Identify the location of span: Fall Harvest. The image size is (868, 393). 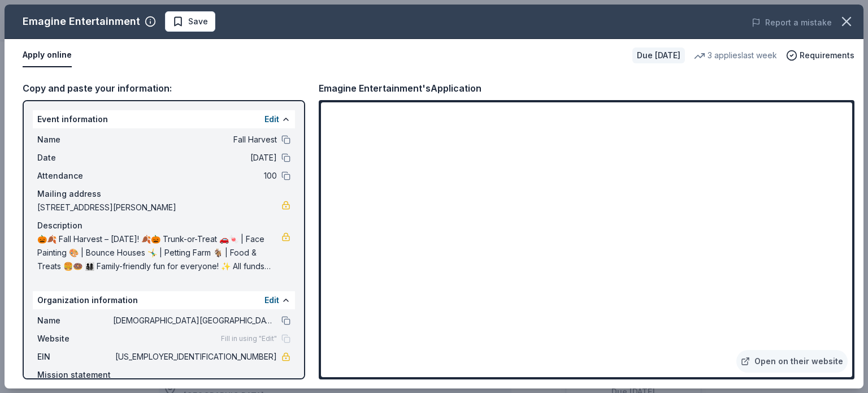
(195, 140).